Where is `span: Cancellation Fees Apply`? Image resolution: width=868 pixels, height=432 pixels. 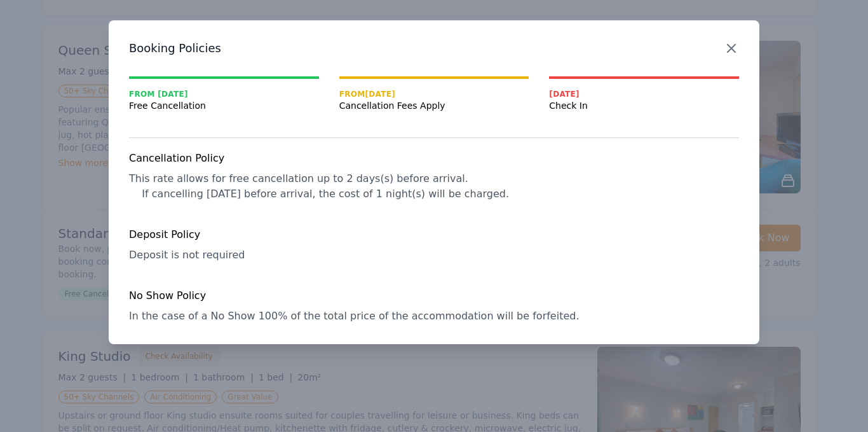
span: Cancellation Fees Apply is located at coordinates (434, 106).